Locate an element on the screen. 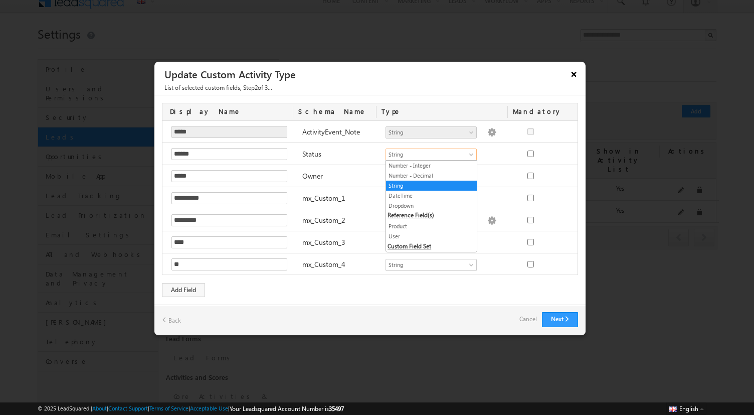 This screenshot has width=754, height=415. div: Mandatory is located at coordinates (537, 112).